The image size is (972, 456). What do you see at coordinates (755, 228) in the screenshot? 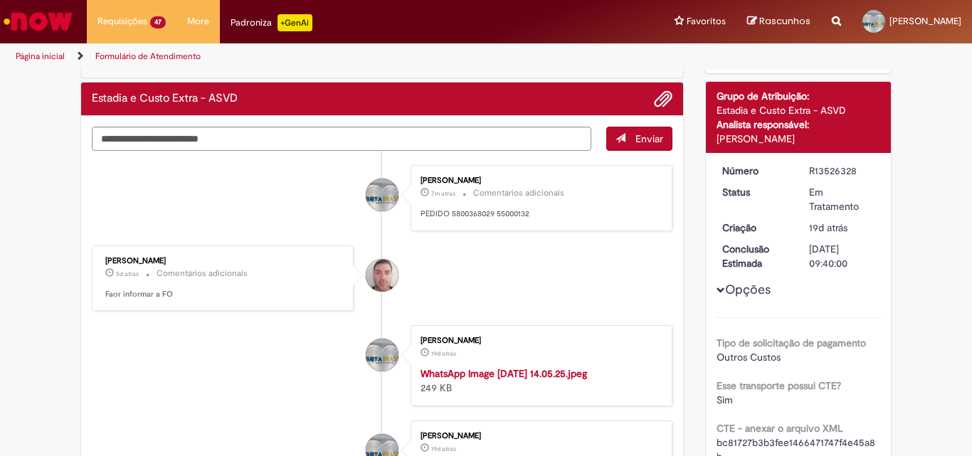
I see `dt: Criação` at bounding box center [755, 228].